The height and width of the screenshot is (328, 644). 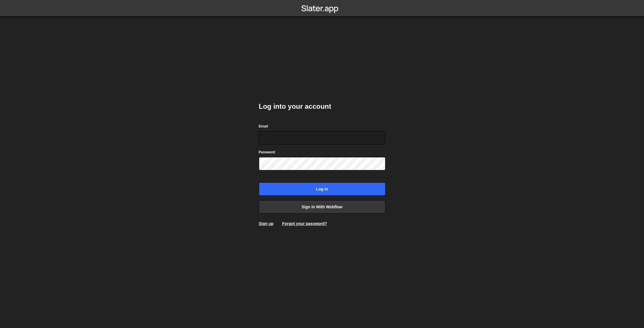 What do you see at coordinates (266, 224) in the screenshot?
I see `a: Sign up` at bounding box center [266, 224].